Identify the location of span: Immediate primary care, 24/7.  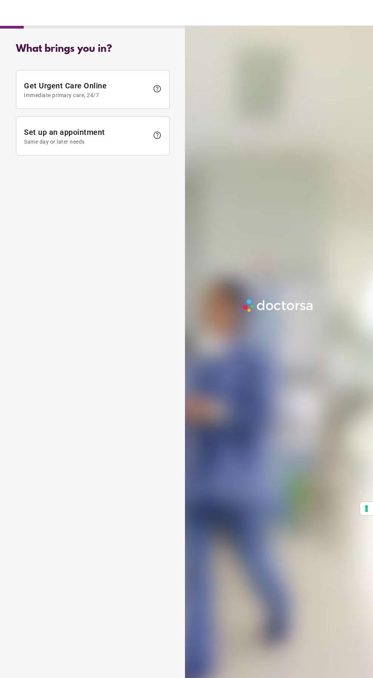
(86, 95).